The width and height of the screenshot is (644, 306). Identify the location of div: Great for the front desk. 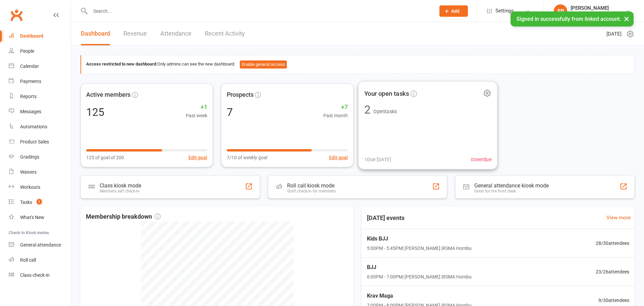
(512, 191).